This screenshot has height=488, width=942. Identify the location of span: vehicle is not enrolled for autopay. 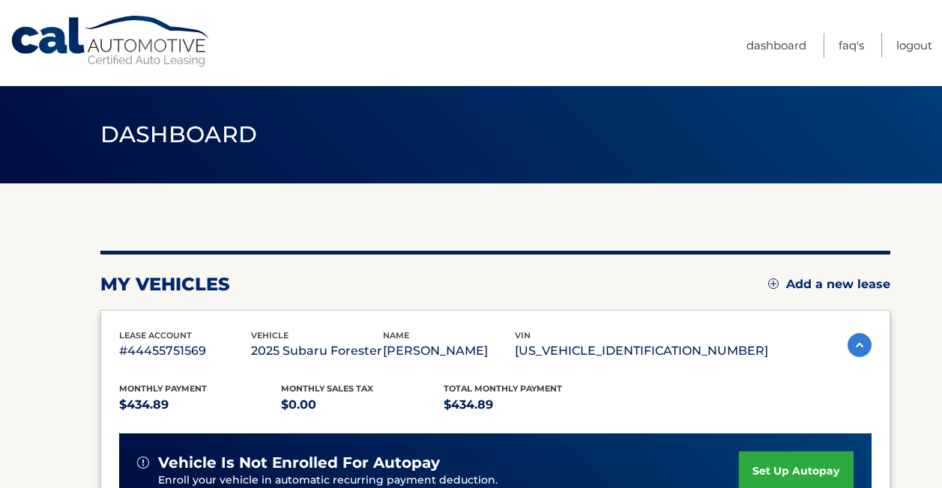
(299, 463).